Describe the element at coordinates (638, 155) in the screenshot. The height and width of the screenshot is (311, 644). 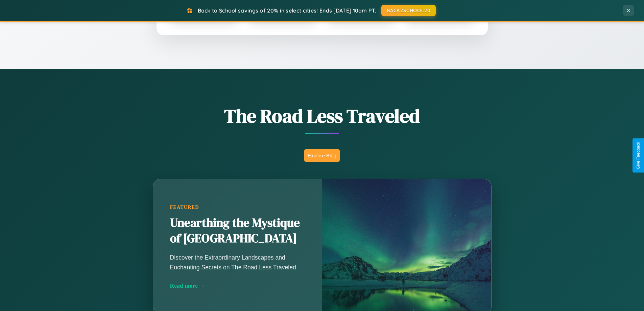
I see `div: Give Feedback` at that location.